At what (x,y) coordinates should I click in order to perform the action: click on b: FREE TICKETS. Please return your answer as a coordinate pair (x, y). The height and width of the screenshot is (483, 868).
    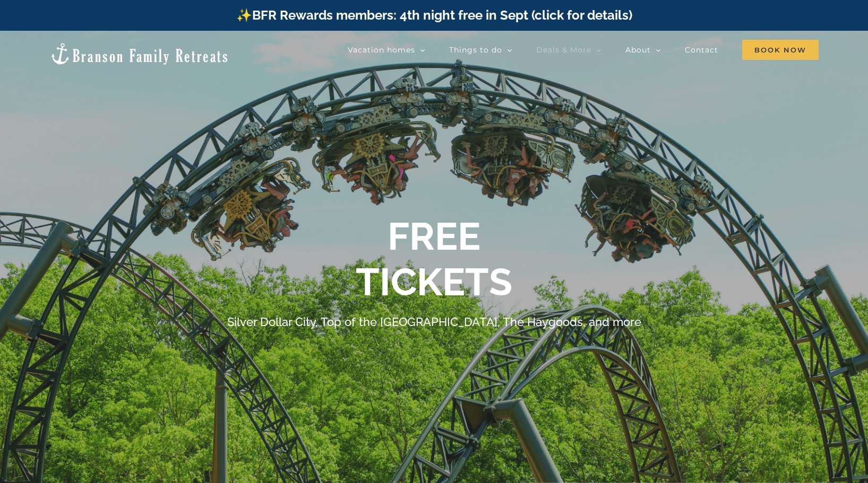
    Looking at the image, I should click on (434, 259).